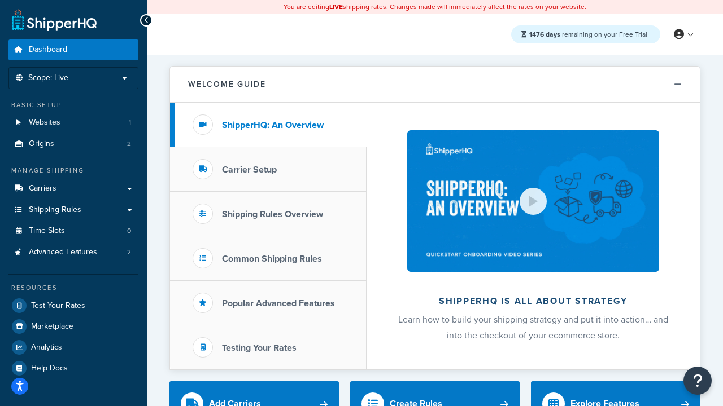  Describe the element at coordinates (49, 369) in the screenshot. I see `span: Help Docs` at that location.